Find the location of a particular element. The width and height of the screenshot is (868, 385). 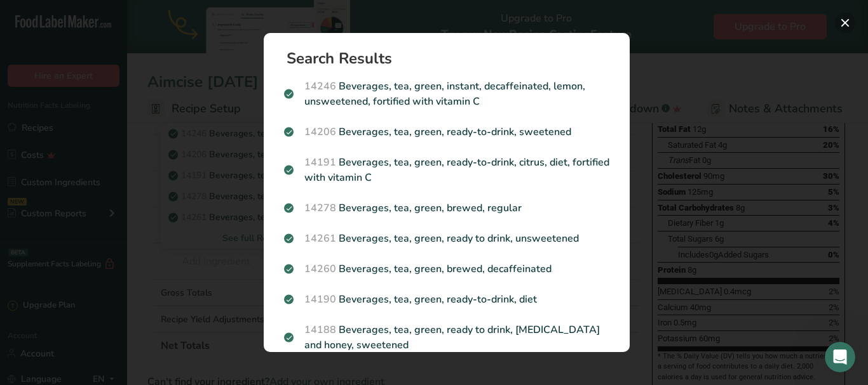

span: 14191 is located at coordinates (320, 162).